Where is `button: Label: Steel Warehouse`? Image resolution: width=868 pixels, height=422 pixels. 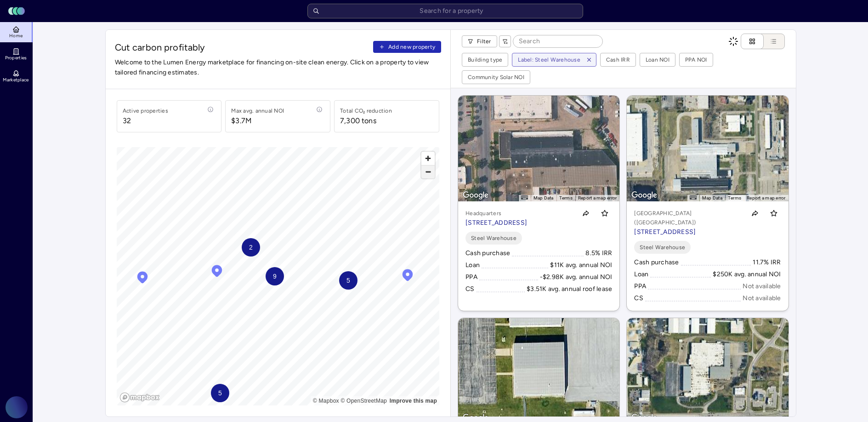
button: Label: Steel Warehouse is located at coordinates (548, 60).